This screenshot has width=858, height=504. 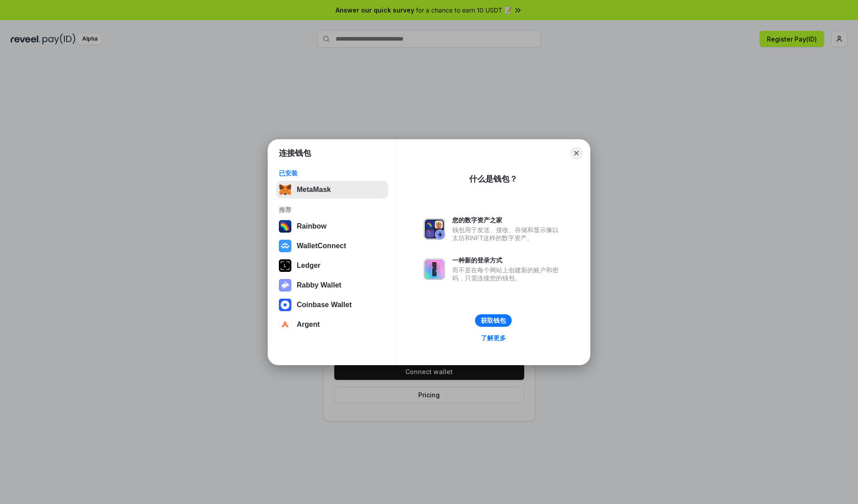 What do you see at coordinates (332, 190) in the screenshot?
I see `button: MetaMask` at bounding box center [332, 190].